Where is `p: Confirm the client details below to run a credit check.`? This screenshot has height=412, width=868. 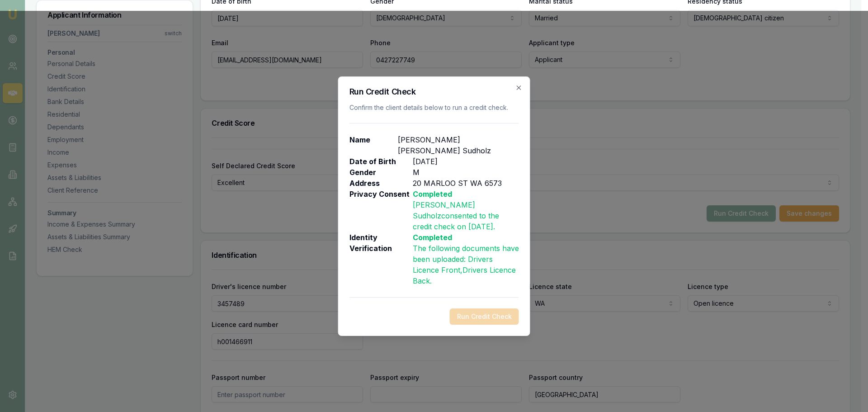
p: Confirm the client details below to run a credit check. is located at coordinates (434, 108).